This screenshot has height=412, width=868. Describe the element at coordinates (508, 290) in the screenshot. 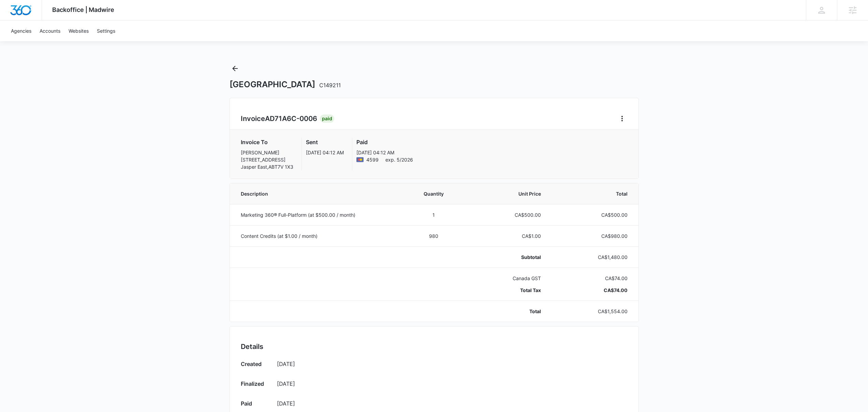

I see `p: Total Tax` at that location.